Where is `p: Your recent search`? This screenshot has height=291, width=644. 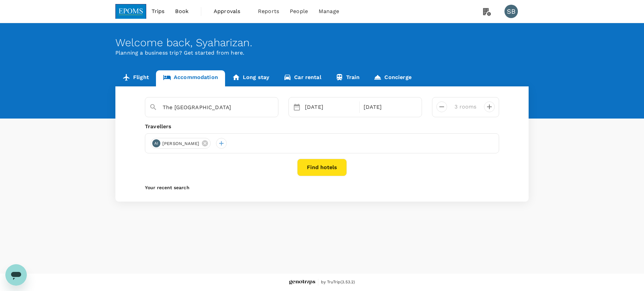
p: Your recent search is located at coordinates (322, 188).